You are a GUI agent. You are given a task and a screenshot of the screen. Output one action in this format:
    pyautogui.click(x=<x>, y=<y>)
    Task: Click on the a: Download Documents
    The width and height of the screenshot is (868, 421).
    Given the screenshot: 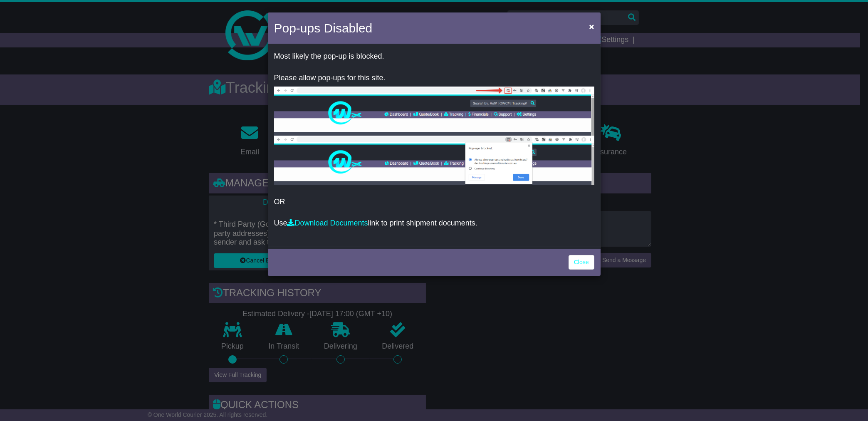 What is the action you would take?
    pyautogui.click(x=328, y=223)
    